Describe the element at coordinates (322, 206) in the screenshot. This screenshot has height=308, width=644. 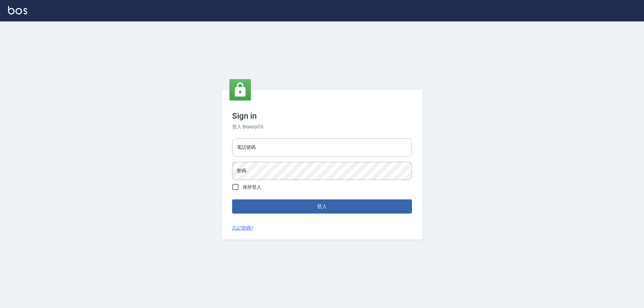
I see `button: 登入` at that location.